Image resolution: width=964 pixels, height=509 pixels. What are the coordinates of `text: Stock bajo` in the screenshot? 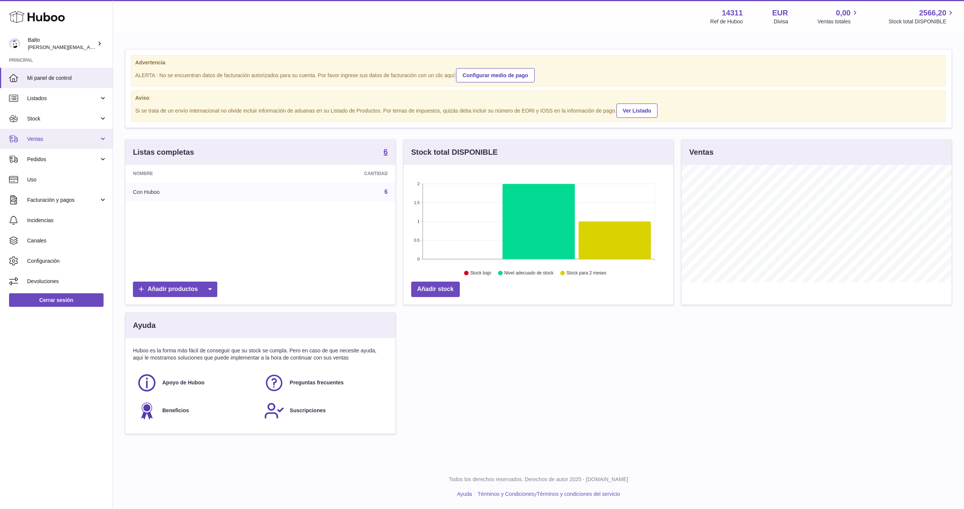 It's located at (481, 273).